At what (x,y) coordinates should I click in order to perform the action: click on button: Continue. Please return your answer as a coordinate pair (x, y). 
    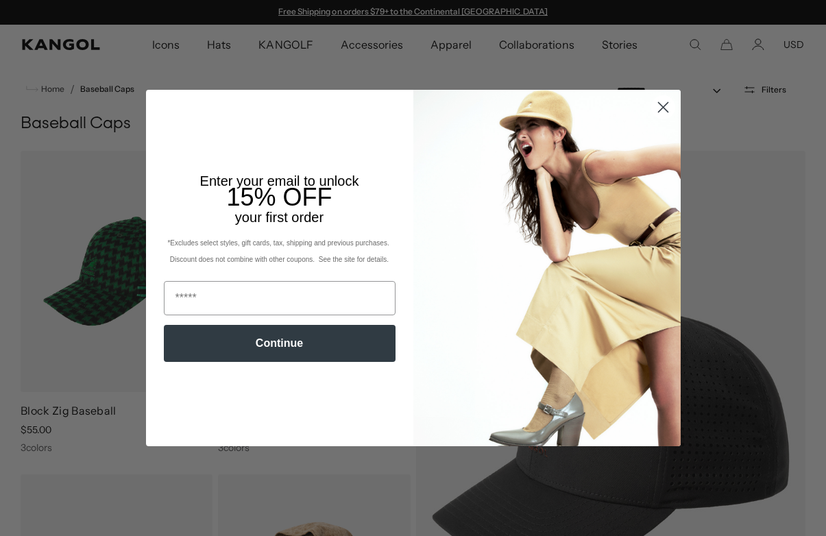
    Looking at the image, I should click on (280, 344).